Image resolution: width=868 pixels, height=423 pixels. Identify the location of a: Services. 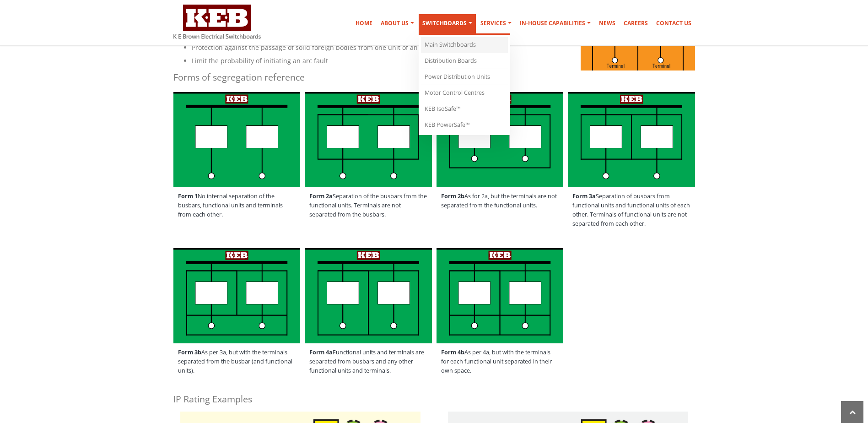
(496, 23).